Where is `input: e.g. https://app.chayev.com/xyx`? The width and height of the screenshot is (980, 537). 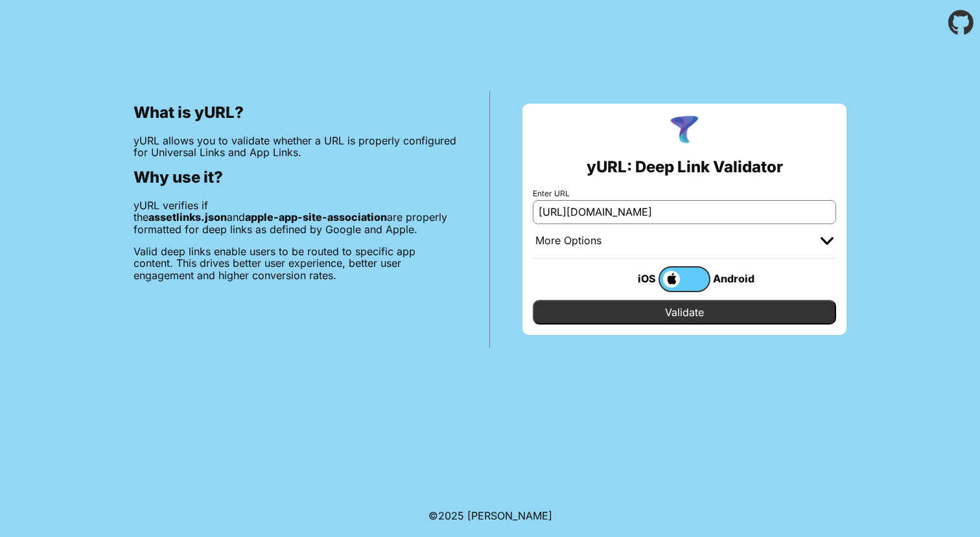
input: e.g. https://app.chayev.com/xyx is located at coordinates (684, 212).